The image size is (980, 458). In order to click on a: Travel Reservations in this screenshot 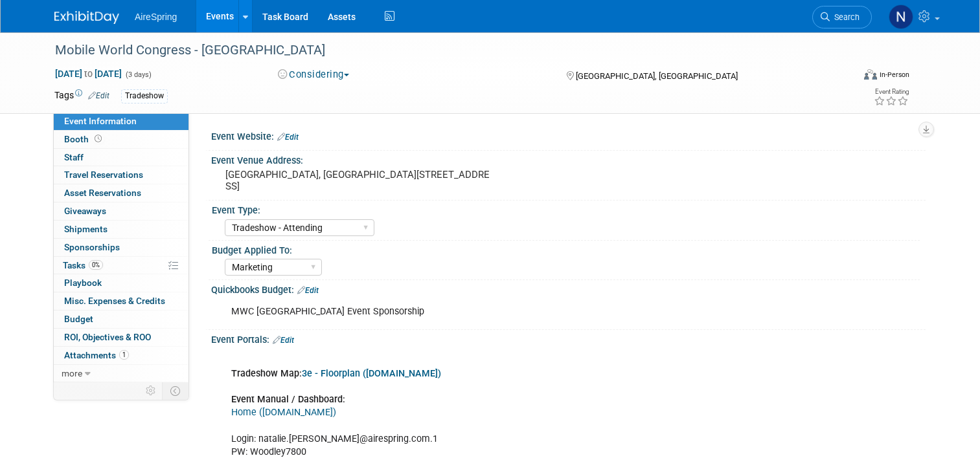, I will do `click(121, 175)`.